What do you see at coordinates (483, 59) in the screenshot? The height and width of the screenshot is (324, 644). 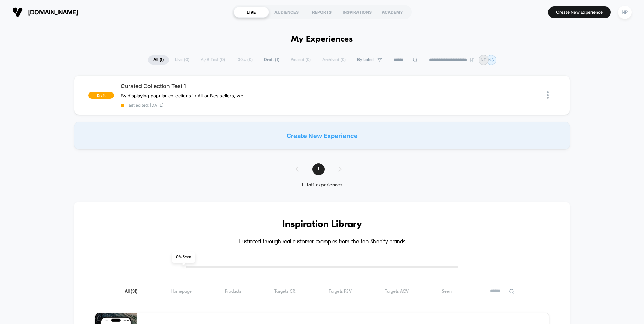 I see `p: NP` at bounding box center [483, 59].